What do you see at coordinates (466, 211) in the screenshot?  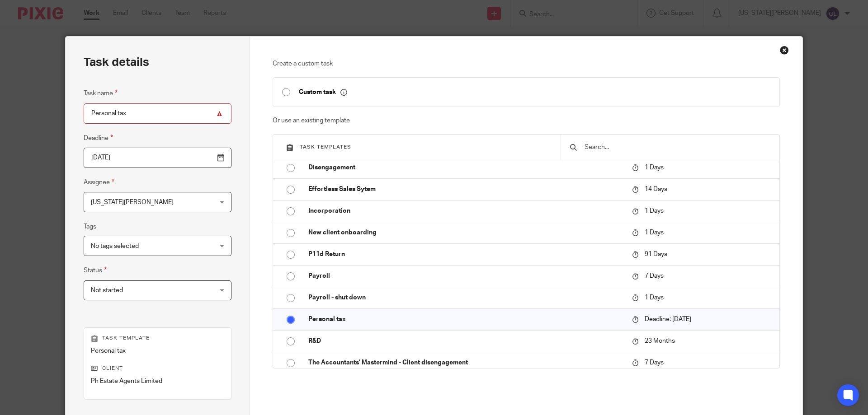 I see `p: Incorporation` at bounding box center [466, 211].